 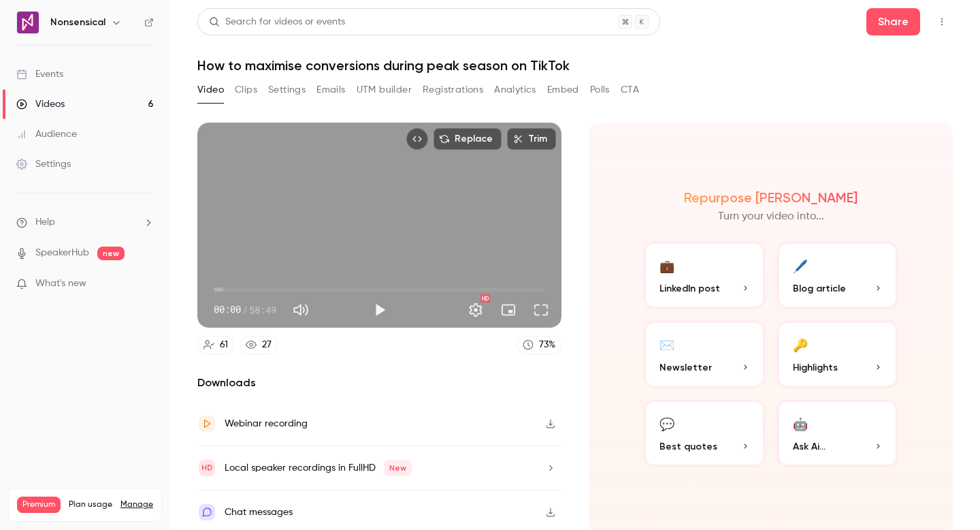 I want to click on div: Search for videos or events, so click(x=277, y=22).